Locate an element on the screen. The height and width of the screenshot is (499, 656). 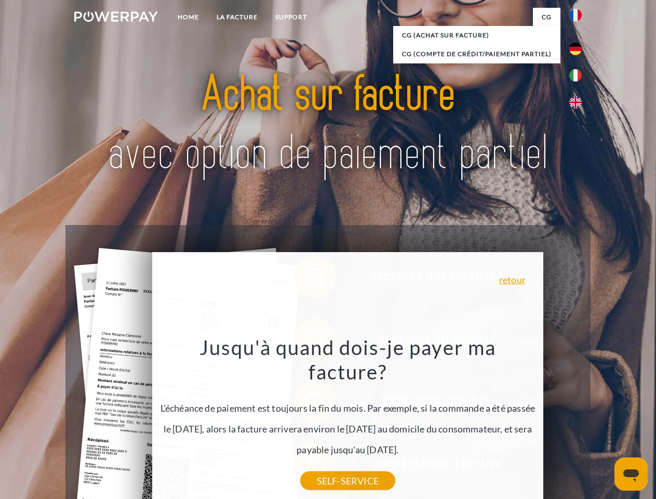
a: retour is located at coordinates (512, 279).